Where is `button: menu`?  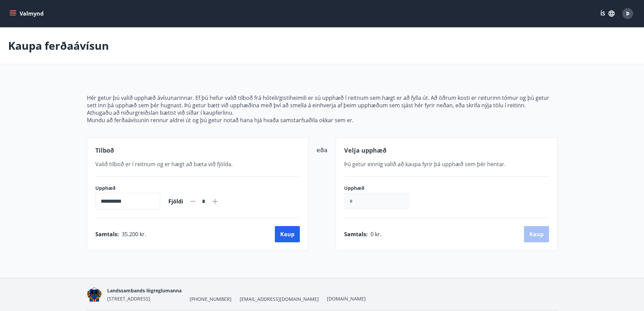 button: menu is located at coordinates (27, 13).